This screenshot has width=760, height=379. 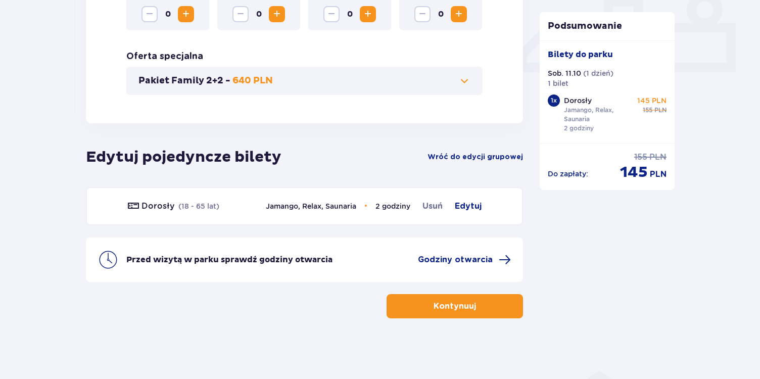 I want to click on p: 640 PLN, so click(x=253, y=81).